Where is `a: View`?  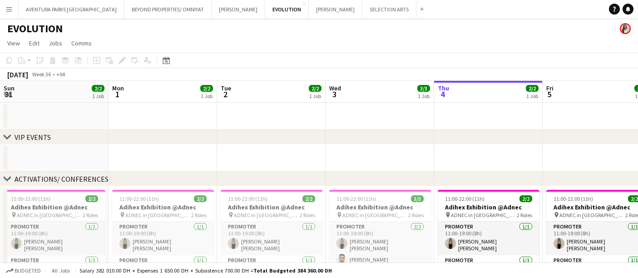 a: View is located at coordinates (14, 43).